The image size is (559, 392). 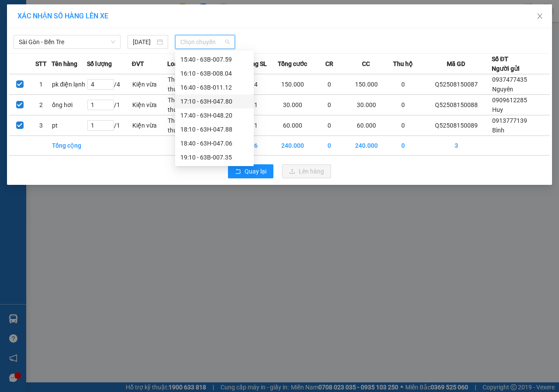 What do you see at coordinates (64, 64) in the screenshot?
I see `span: Tên hàng` at bounding box center [64, 64].